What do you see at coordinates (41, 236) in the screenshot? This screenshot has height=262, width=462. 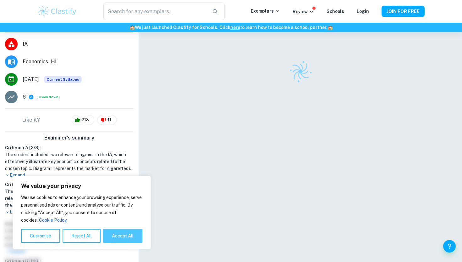 I see `button: Customise` at bounding box center [41, 236].